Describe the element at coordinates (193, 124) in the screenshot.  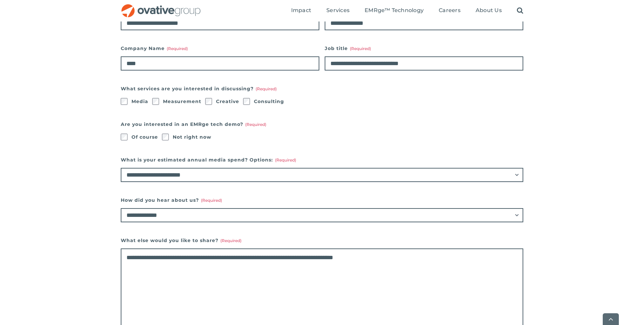
I see `legend: Are you interested in an EMRge tech demo?` at that location.